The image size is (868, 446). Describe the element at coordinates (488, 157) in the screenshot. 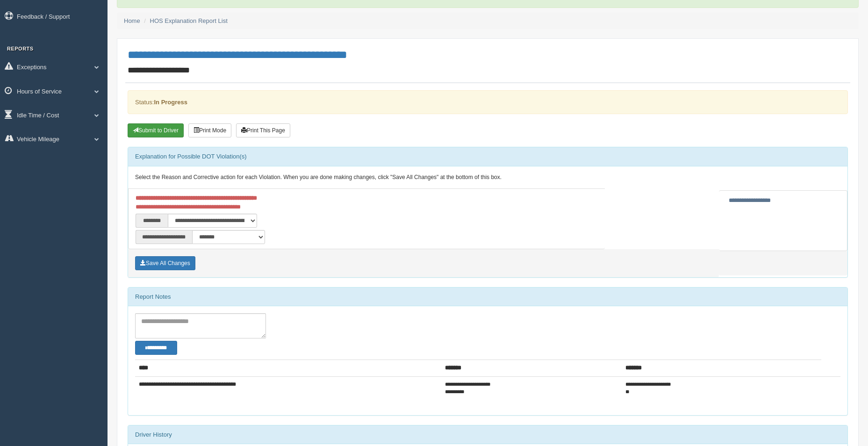

I see `div: Explanation for Possible DOT Violation(s)` at that location.